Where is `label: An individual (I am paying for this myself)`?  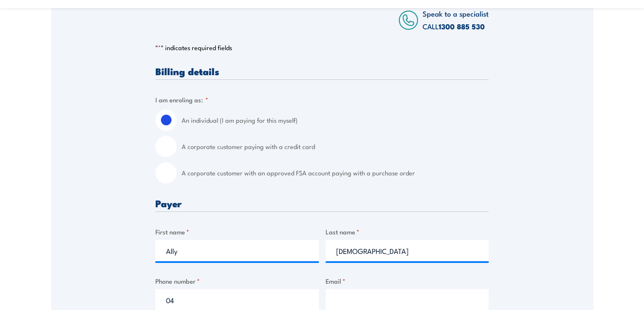 label: An individual (I am paying for this myself) is located at coordinates (335, 120).